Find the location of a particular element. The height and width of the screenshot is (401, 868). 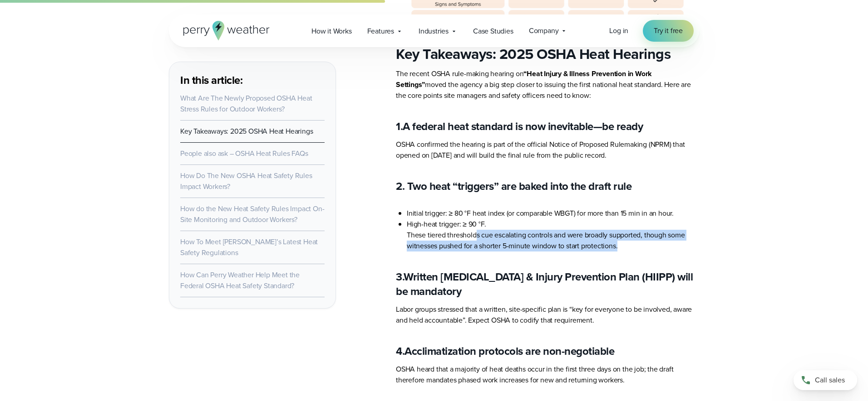

span: Log in is located at coordinates (619, 30).